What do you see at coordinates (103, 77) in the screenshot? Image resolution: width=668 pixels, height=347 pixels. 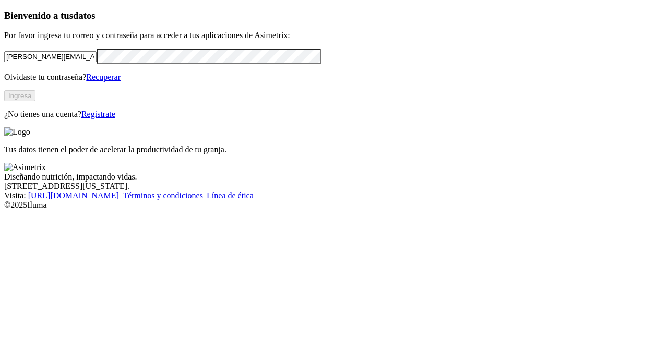 I see `a: Recuperar` at bounding box center [103, 77].